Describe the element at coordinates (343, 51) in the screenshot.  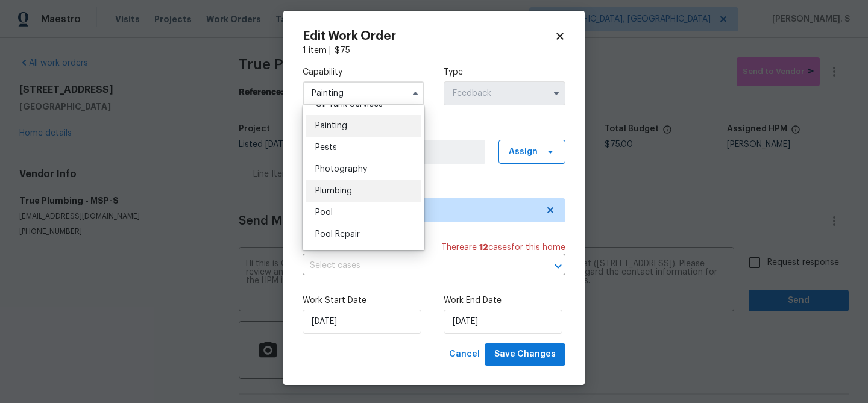
I see `span: $ 75` at that location.